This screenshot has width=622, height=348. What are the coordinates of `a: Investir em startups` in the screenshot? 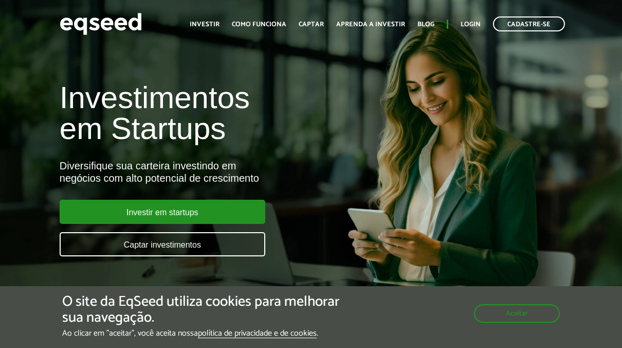 It's located at (163, 211).